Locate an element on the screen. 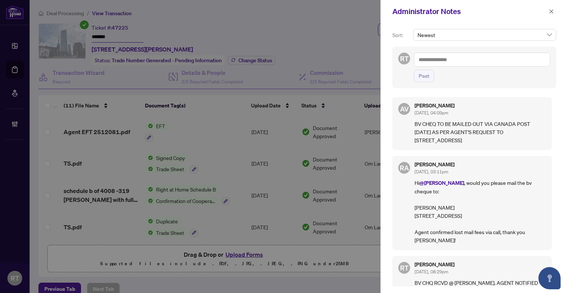  button: Open asap is located at coordinates (550, 278).